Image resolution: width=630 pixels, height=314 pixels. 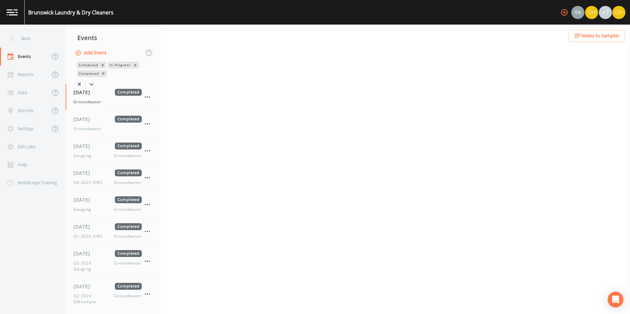 What do you see at coordinates (90, 237) in the screenshot?
I see `span: Q1-2024 GWS` at bounding box center [90, 237].